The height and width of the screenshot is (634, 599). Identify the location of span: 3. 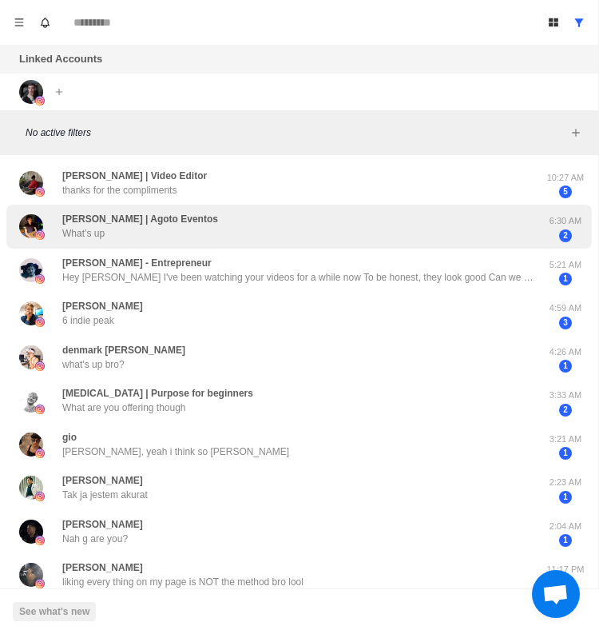
(566, 323).